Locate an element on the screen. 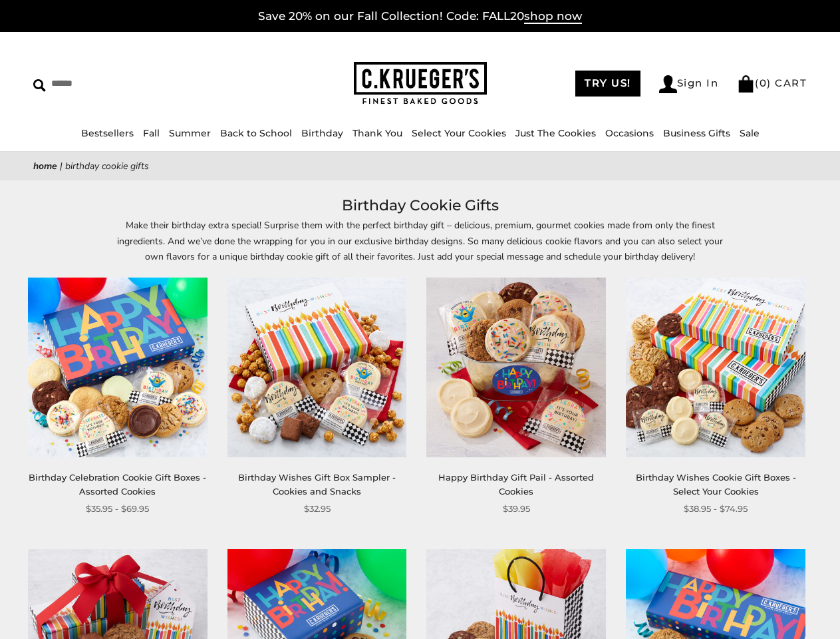 The width and height of the screenshot is (840, 639). img: Search is located at coordinates (39, 85).